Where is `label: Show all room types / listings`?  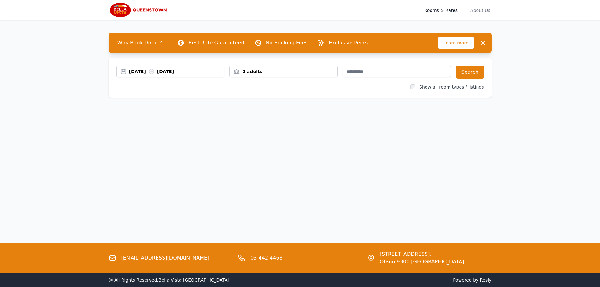
label: Show all room types / listings is located at coordinates (451, 87).